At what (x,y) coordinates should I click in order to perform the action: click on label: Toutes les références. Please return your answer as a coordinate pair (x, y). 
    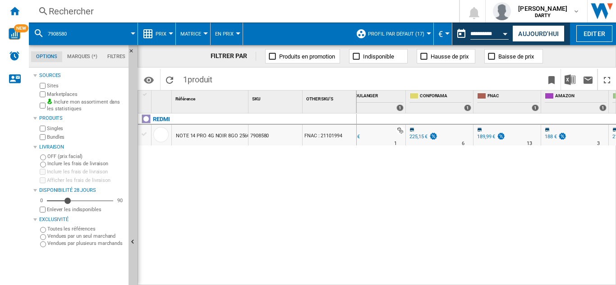
    Looking at the image, I should click on (86, 229).